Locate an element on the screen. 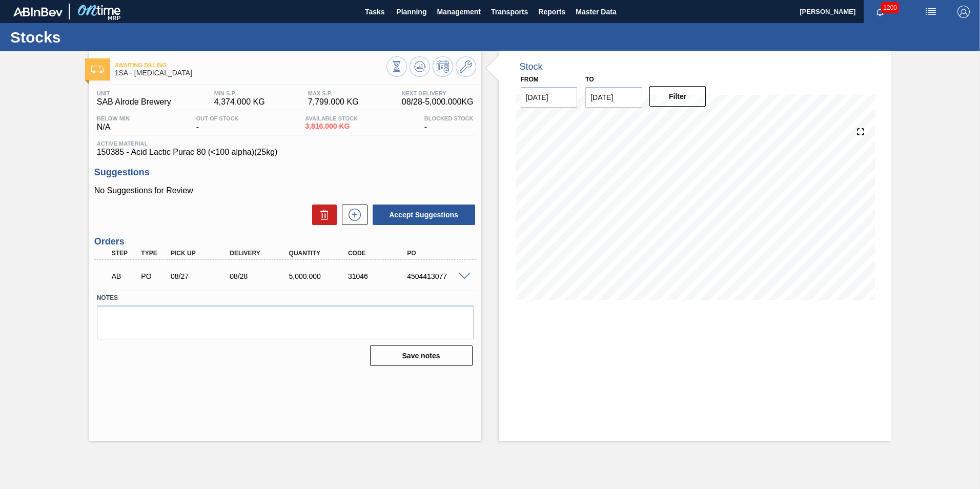 The height and width of the screenshot is (489, 980). button: Accept Suggestions is located at coordinates (423, 215).